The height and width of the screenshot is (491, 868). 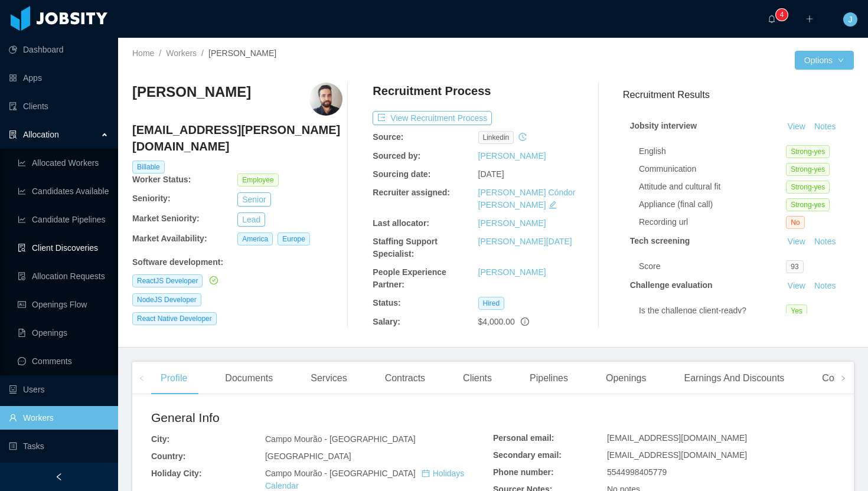 What do you see at coordinates (522, 137) in the screenshot?
I see `i: icon: history` at bounding box center [522, 137].